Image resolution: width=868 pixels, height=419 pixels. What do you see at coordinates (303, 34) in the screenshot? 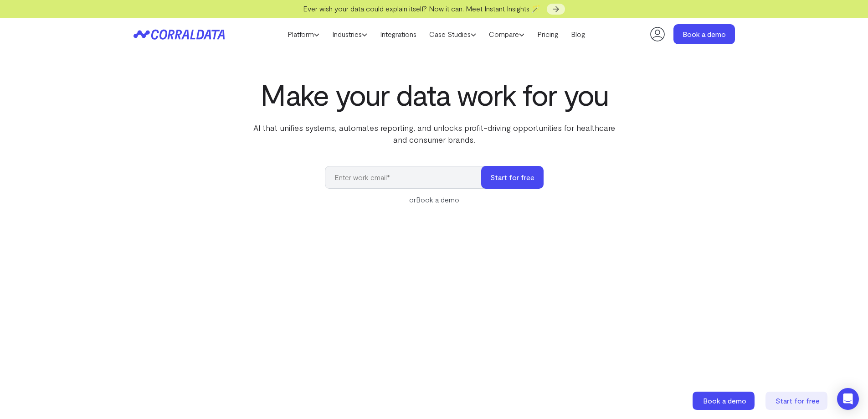
I see `a: Platform` at bounding box center [303, 34].